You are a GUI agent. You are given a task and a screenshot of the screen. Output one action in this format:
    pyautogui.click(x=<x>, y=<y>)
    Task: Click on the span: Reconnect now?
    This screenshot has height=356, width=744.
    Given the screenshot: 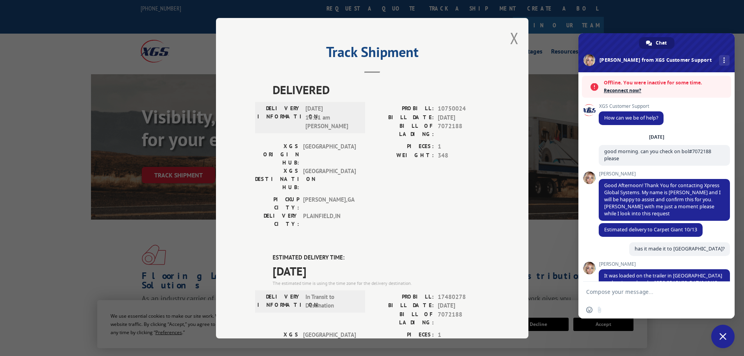 What is the action you would take?
    pyautogui.click(x=665, y=91)
    